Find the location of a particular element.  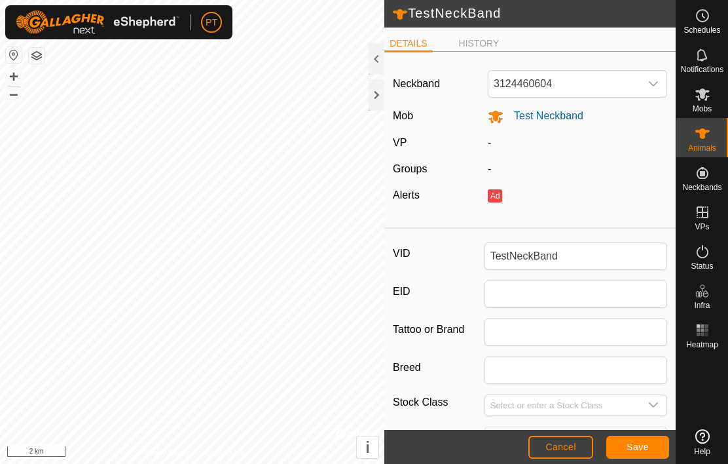

span: Save is located at coordinates (638, 447).